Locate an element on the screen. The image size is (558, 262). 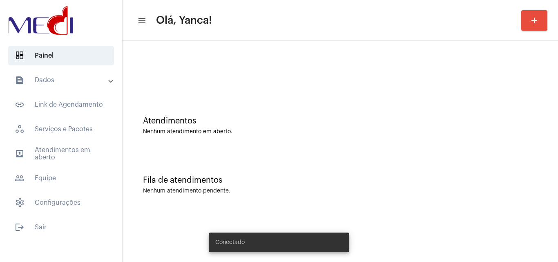
span: Painel is located at coordinates (61, 56).